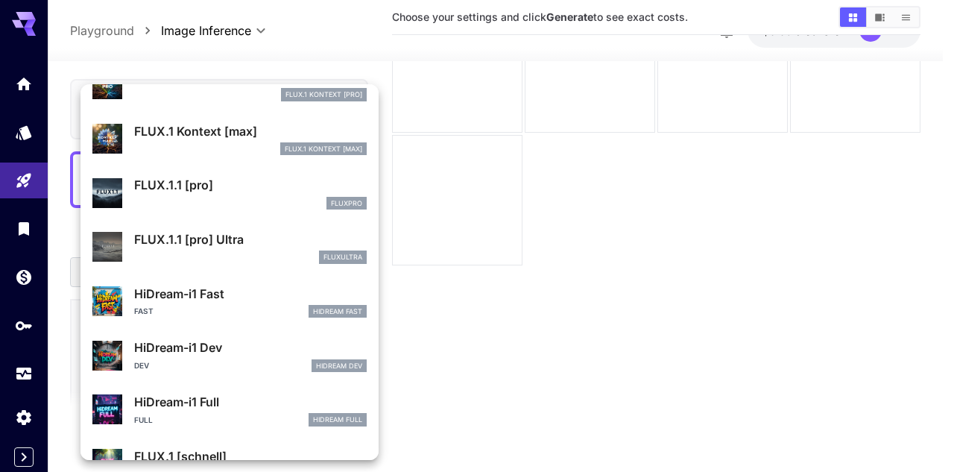 The width and height of the screenshot is (954, 472). I want to click on p: Full, so click(143, 420).